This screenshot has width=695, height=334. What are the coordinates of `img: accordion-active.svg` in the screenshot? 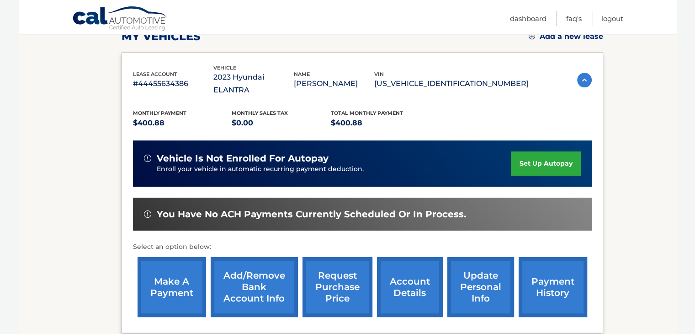 It's located at (584, 80).